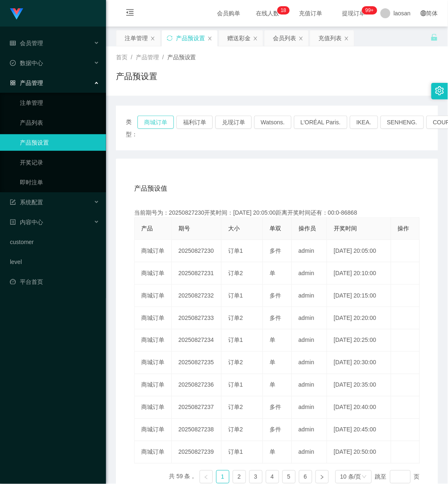 This screenshot has height=484, width=448. What do you see at coordinates (282, 10) in the screenshot?
I see `p: 1` at bounding box center [282, 10].